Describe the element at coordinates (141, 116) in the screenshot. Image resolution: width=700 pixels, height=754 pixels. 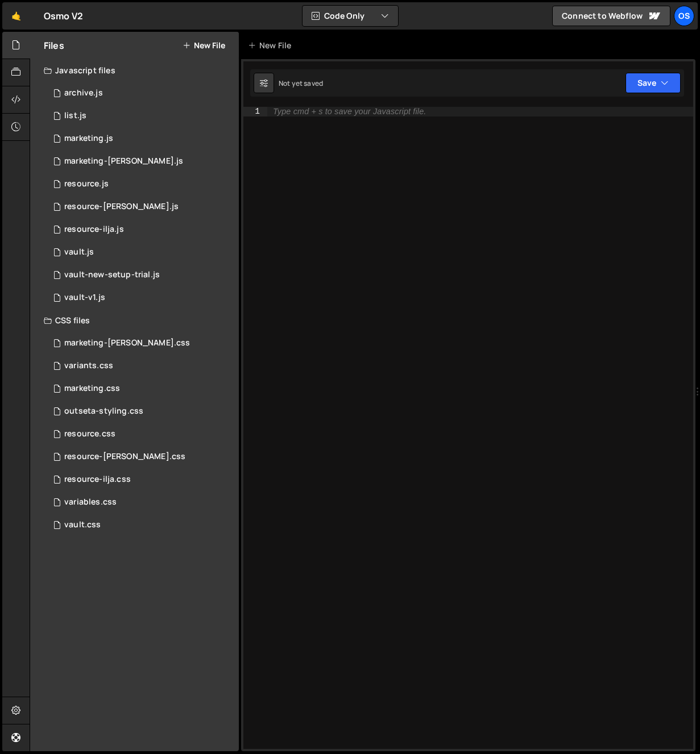
I see `div: 16596/45151.js` at that location.